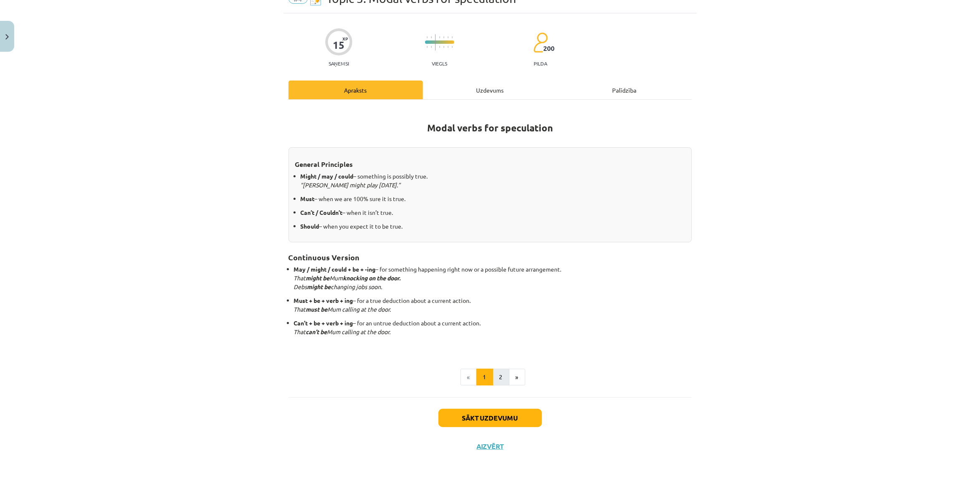 This screenshot has height=481, width=980. What do you see at coordinates (549, 49) in the screenshot?
I see `span: 200` at bounding box center [549, 49].